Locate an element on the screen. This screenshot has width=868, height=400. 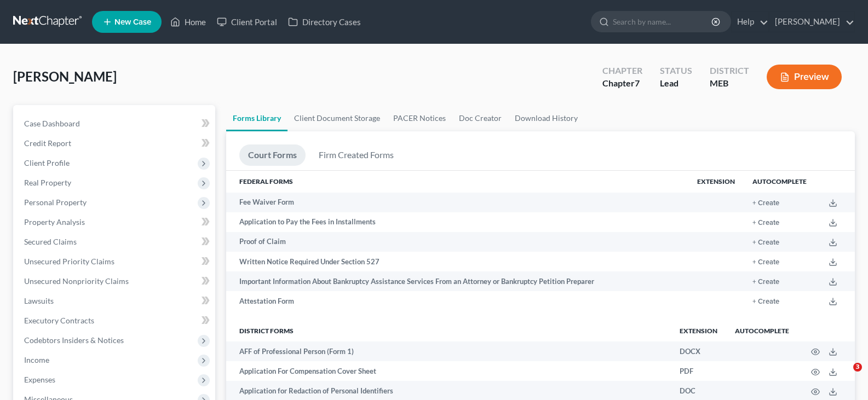
a: Lawsuits is located at coordinates (115, 301).